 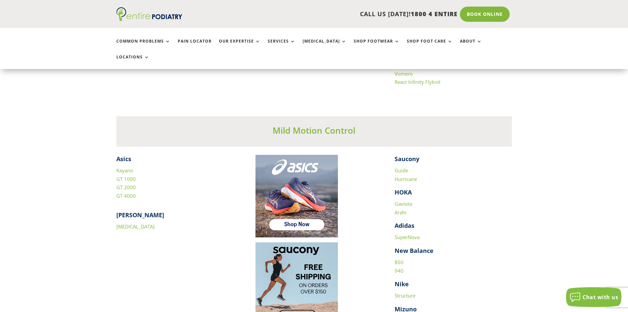 What do you see at coordinates (282, 46) in the screenshot?
I see `a: Services` at bounding box center [282, 46].